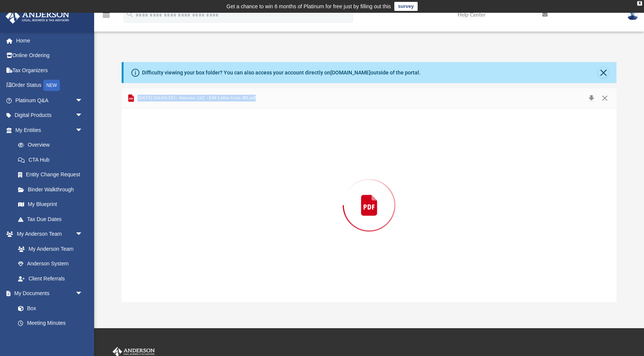  I want to click on a: Order StatusNEW, so click(50, 86).